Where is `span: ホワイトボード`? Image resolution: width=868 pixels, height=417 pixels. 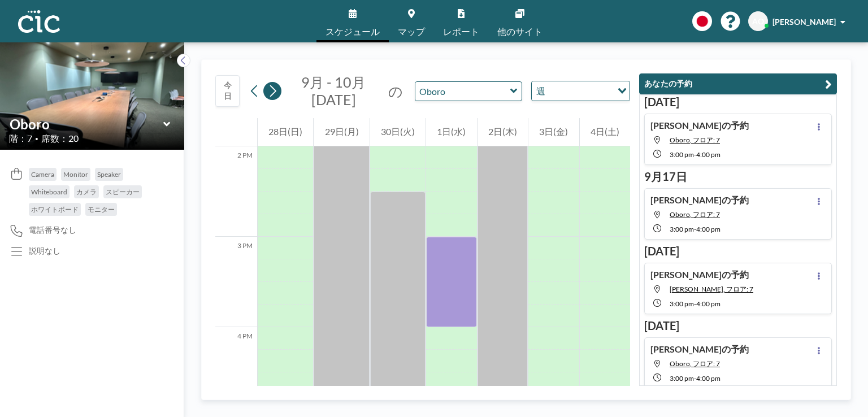
span: ホワイトボード is located at coordinates (55, 209).